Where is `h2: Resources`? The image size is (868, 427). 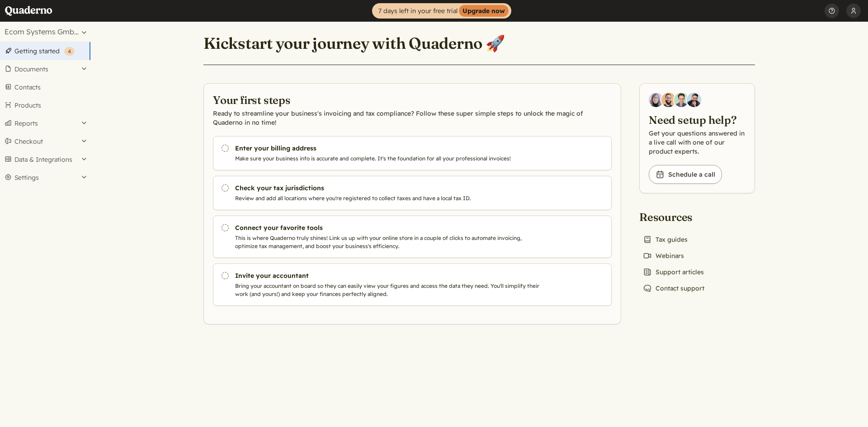 h2: Resources is located at coordinates (673, 217).